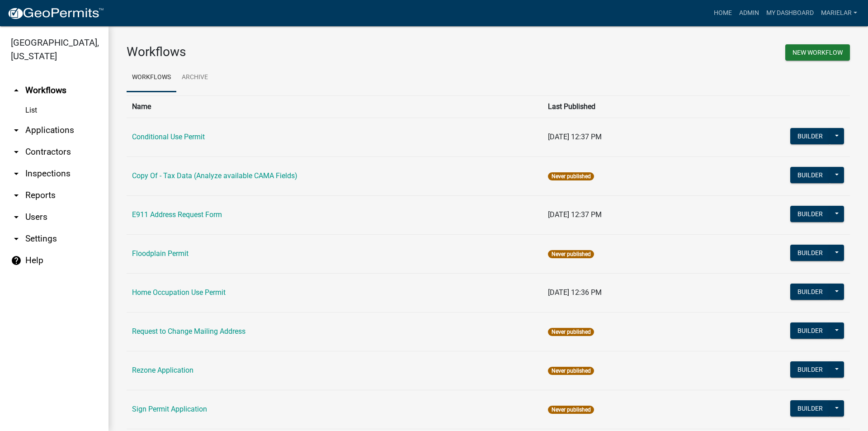 The height and width of the screenshot is (431, 868). Describe the element at coordinates (790, 13) in the screenshot. I see `a: My Dashboard` at that location.